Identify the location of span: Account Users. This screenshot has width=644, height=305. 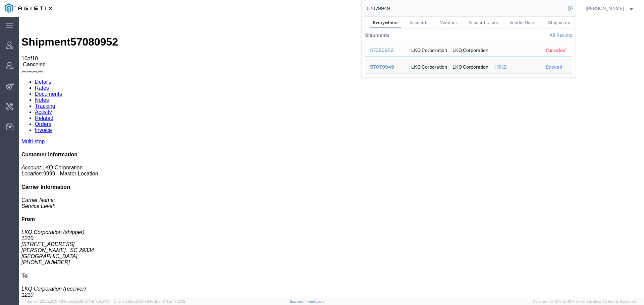
(483, 22).